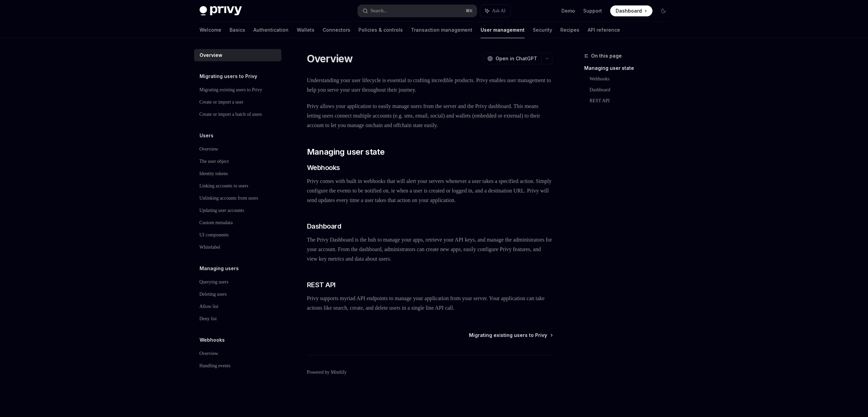 This screenshot has width=868, height=417. Describe the element at coordinates (238, 174) in the screenshot. I see `a: Identity tokens` at that location.